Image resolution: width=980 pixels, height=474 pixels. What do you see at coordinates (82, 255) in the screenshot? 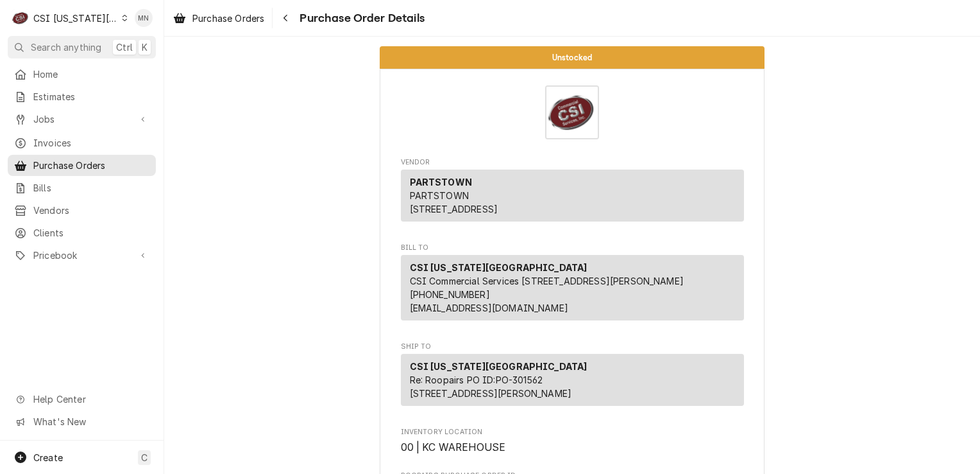
I see `a: Go to Pricebook` at bounding box center [82, 255].